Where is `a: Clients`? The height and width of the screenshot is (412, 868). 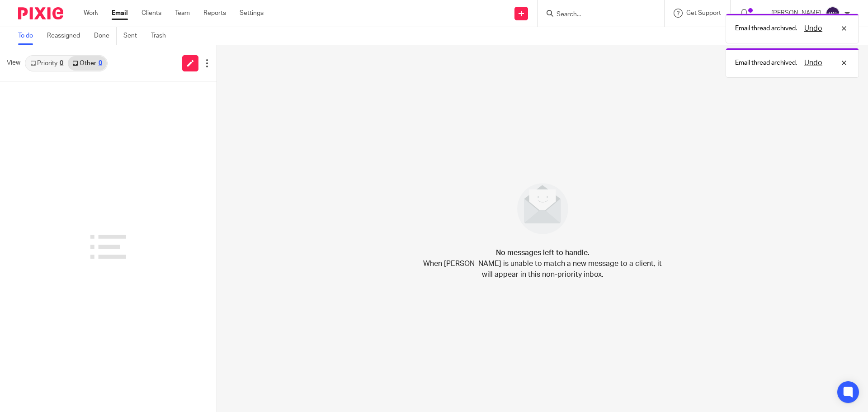
a: Clients is located at coordinates (152, 13).